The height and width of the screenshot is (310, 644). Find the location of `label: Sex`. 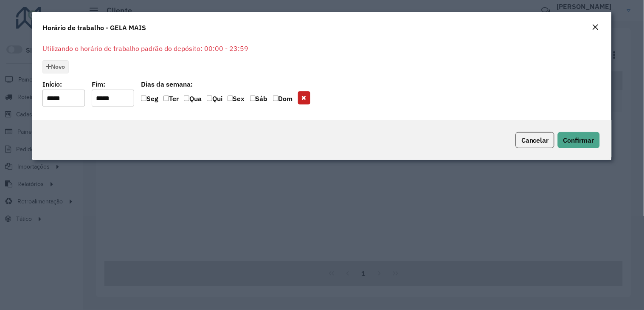

label: Sex is located at coordinates (236, 100).